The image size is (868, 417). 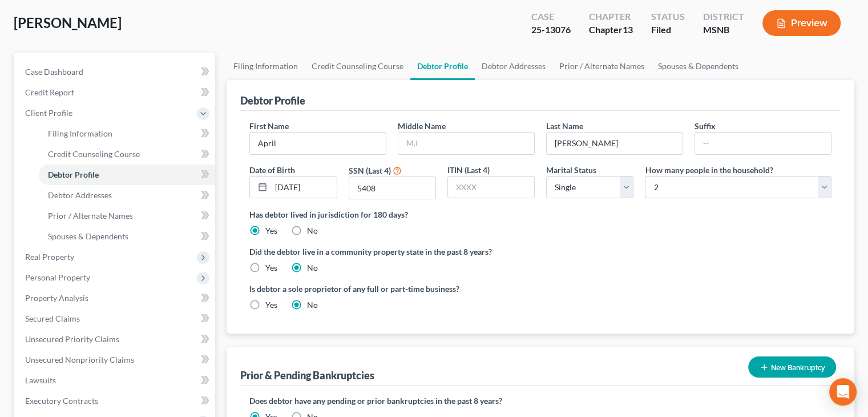 What do you see at coordinates (550, 17) in the screenshot?
I see `div: Case` at bounding box center [550, 17].